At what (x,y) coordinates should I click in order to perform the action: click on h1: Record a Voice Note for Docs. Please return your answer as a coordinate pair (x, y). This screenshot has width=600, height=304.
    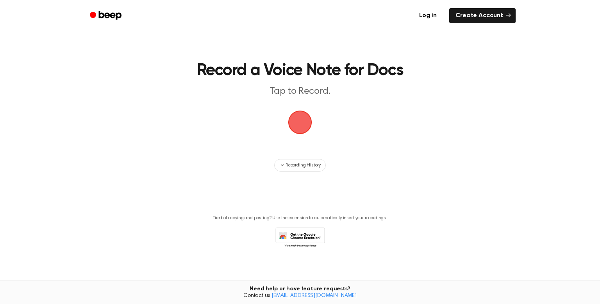
    Looking at the image, I should click on (300, 71).